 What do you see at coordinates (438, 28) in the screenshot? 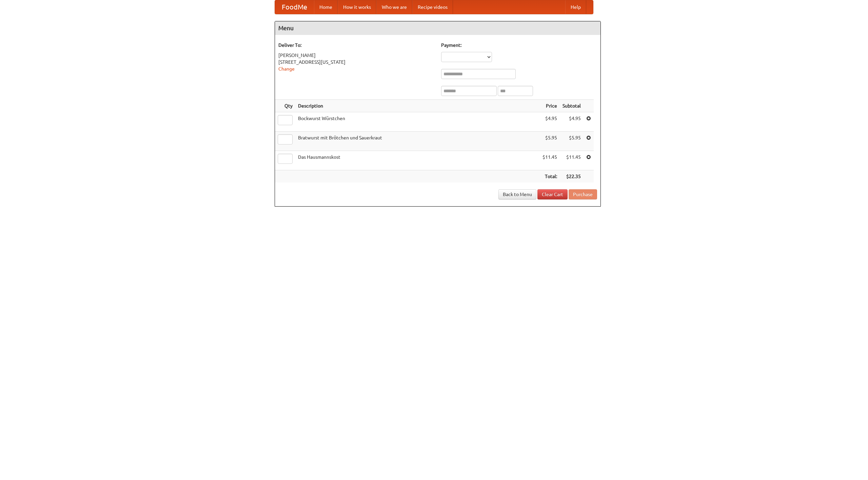
I see `h4: Menu` at bounding box center [438, 28].